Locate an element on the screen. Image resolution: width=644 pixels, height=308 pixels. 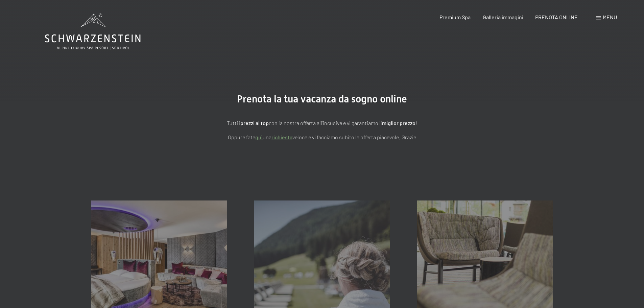
a: quì is located at coordinates (259, 137).